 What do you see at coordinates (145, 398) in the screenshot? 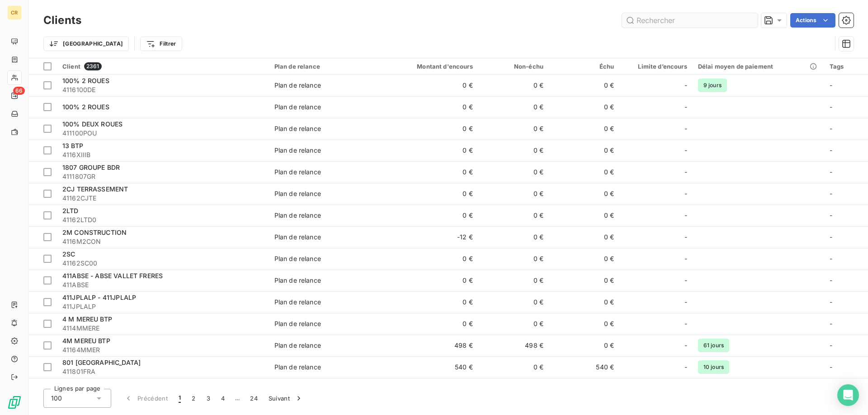
I see `button: Précédent` at bounding box center [145, 398].